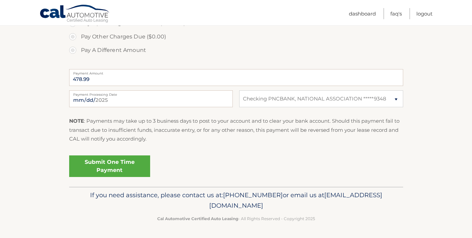 The height and width of the screenshot is (238, 472). Describe the element at coordinates (236, 219) in the screenshot. I see `p: - All Rights Reserved - Copyright 2025` at that location.